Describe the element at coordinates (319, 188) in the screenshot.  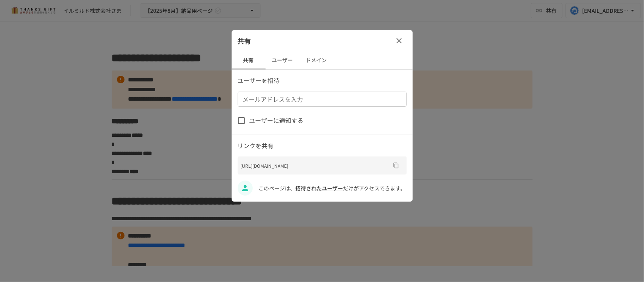
I see `span: 招待されたユーザー` at that location.